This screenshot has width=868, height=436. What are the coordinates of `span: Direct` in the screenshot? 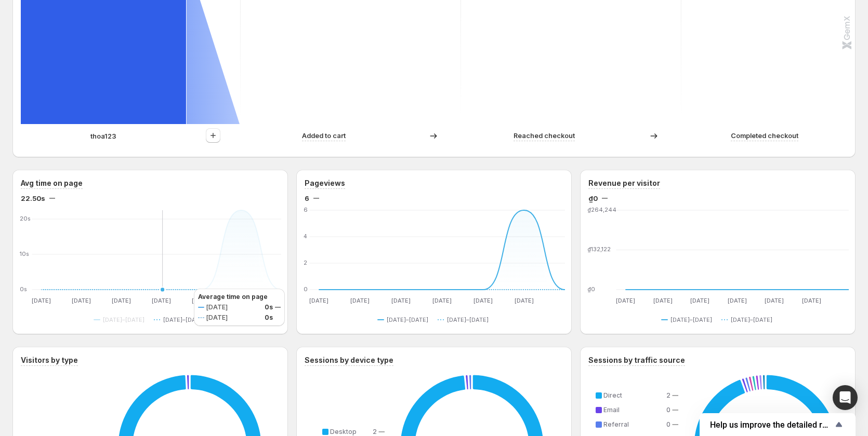 It's located at (612, 395).